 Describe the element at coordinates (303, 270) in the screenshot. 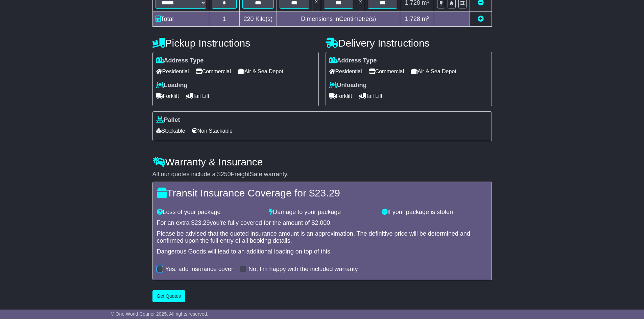

I see `label: No, I'm happy with the included warranty` at that location.